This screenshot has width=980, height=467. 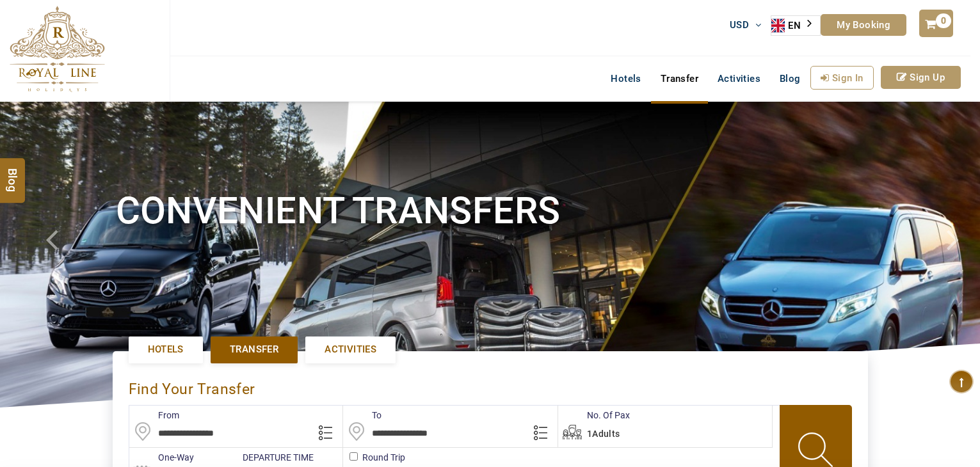 I want to click on span: USD, so click(x=740, y=25).